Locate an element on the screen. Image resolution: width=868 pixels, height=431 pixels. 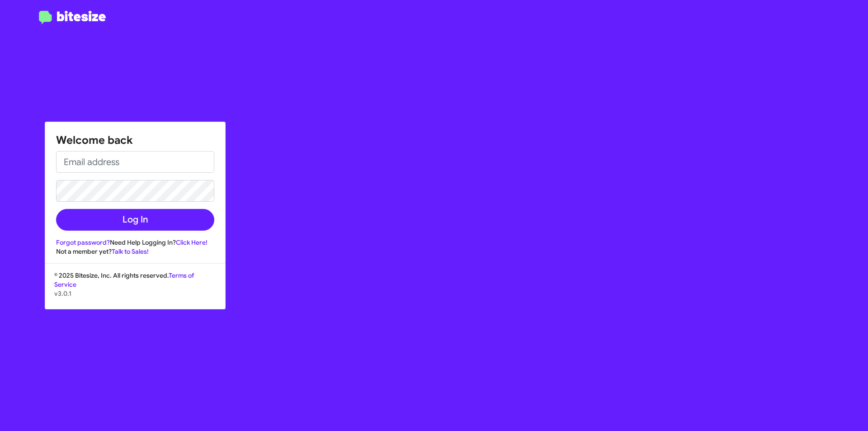
a: Forgot password? is located at coordinates (83, 242).